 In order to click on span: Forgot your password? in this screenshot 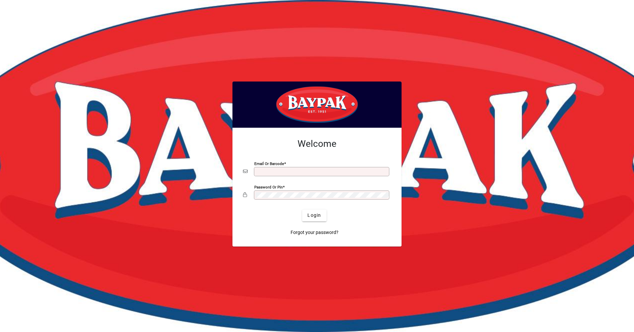, I will do `click(315, 233)`.